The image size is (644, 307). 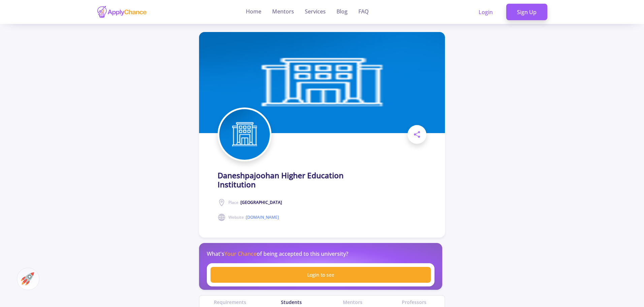 I want to click on img: Daneshpajoohan Higher Education Institution logo, so click(x=244, y=134).